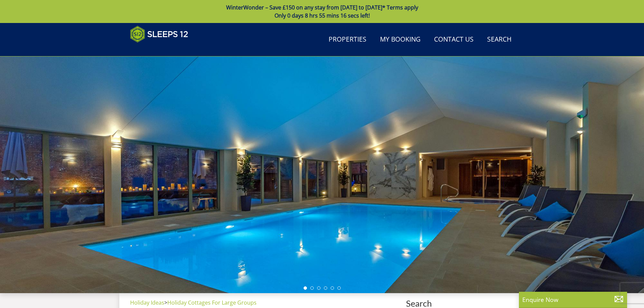 Image resolution: width=644 pixels, height=308 pixels. What do you see at coordinates (322, 15) in the screenshot?
I see `span: Only 0 days 8 hrs 55 mins 16 secs left!` at bounding box center [322, 15].